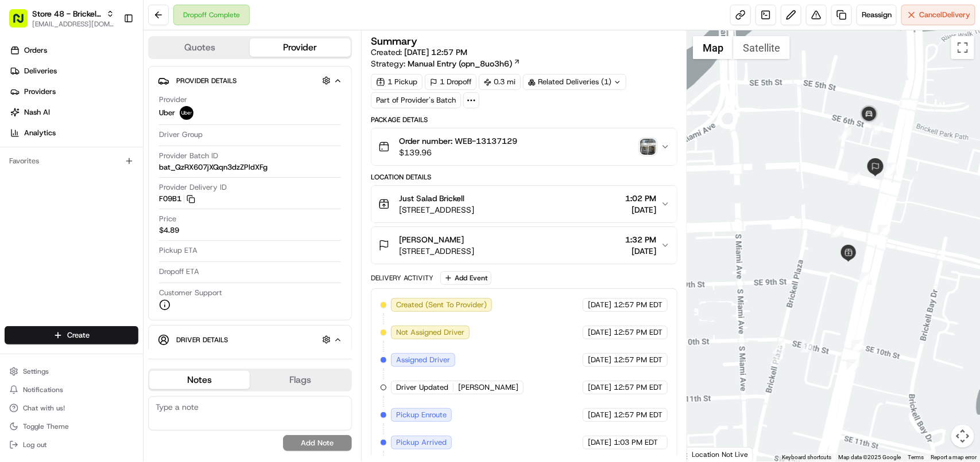  I want to click on span: Customer Support, so click(191, 293).